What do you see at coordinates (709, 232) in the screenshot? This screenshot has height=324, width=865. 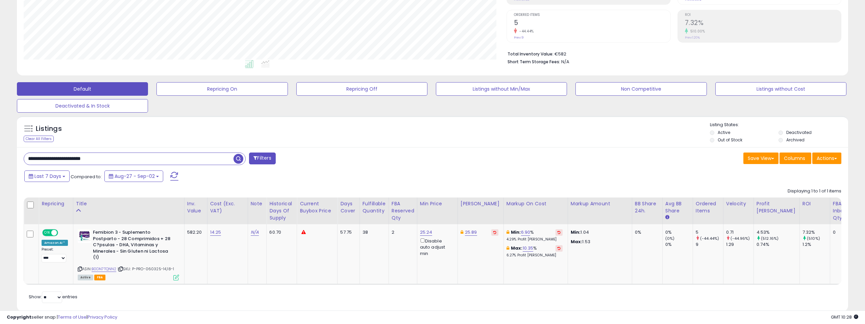 I see `div: 5` at bounding box center [709, 232].